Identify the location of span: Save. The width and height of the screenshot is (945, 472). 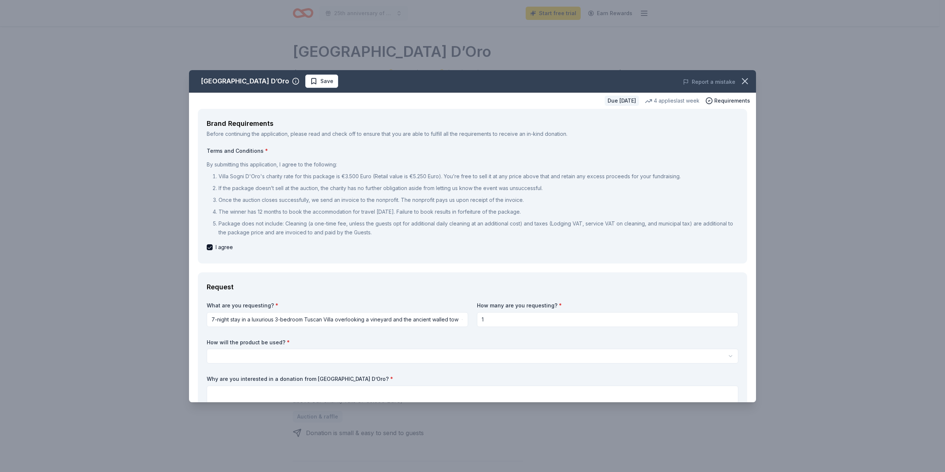
(327, 81).